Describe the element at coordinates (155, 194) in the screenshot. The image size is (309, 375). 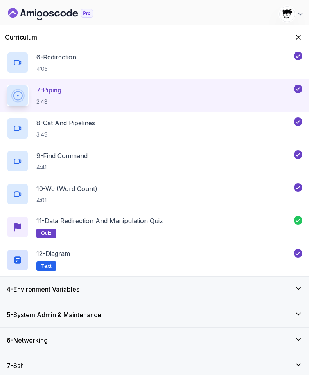
I see `button: 10-Wc (Word Count)4:01` at that location.